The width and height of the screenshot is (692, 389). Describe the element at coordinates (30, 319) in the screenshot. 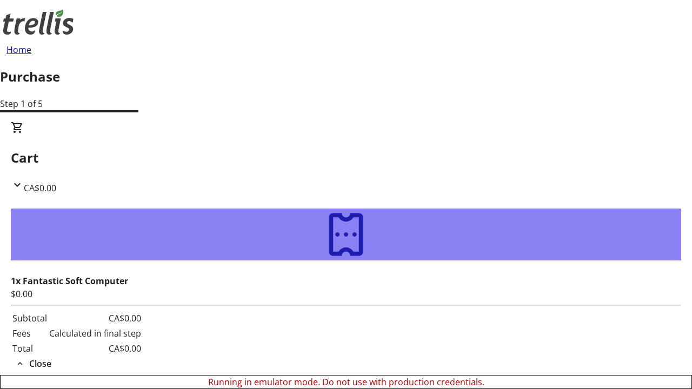

I see `td: Subtotal` at that location.